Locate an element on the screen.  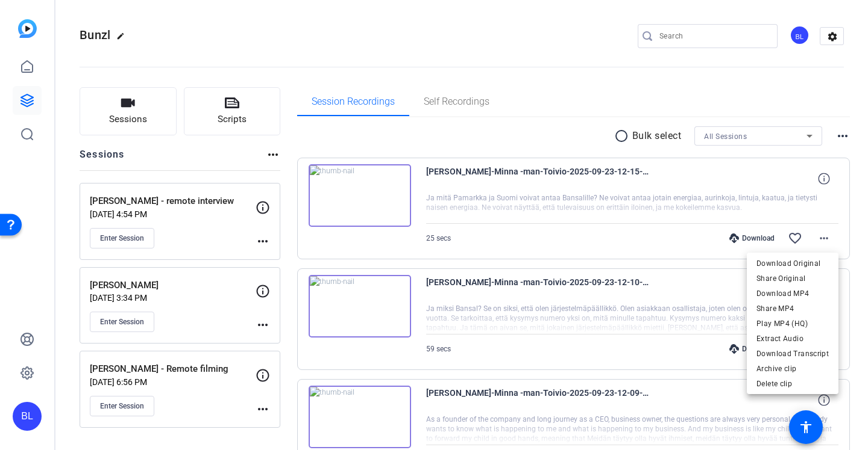
span: Share MP4 is located at coordinates (793, 309).